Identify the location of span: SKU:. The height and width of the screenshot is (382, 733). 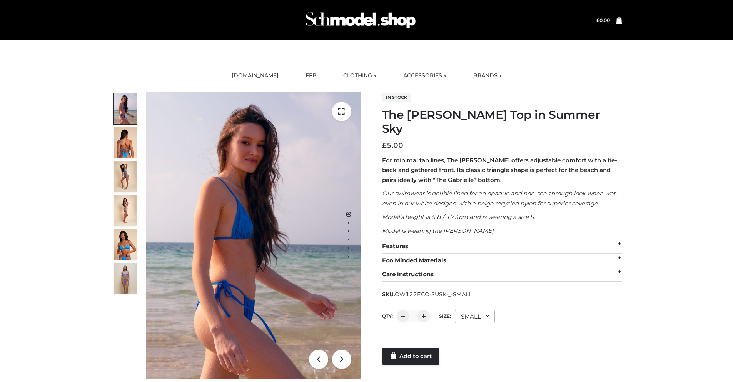
(427, 295).